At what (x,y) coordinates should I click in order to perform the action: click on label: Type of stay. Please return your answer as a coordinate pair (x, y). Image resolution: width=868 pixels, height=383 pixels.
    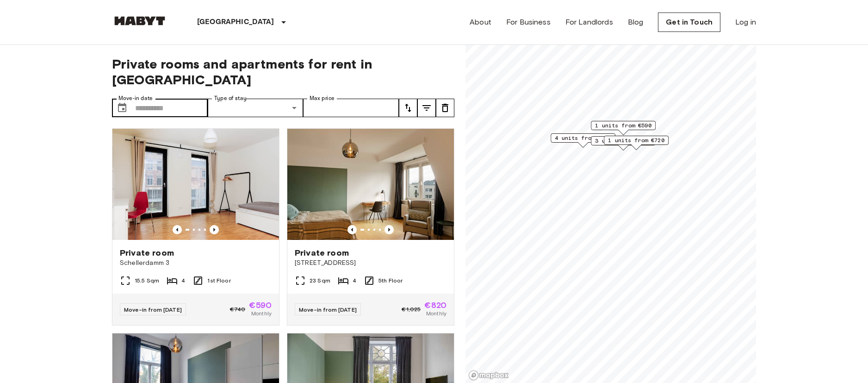
    Looking at the image, I should click on (231, 98).